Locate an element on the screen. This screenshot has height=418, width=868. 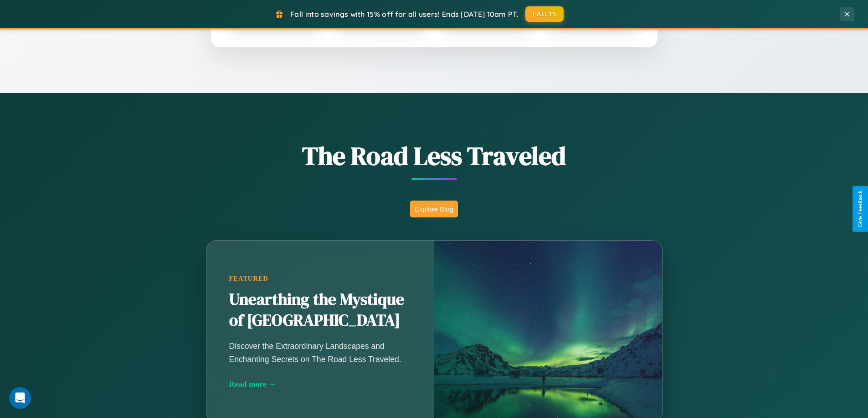
button: Explore Blog is located at coordinates (434, 209).